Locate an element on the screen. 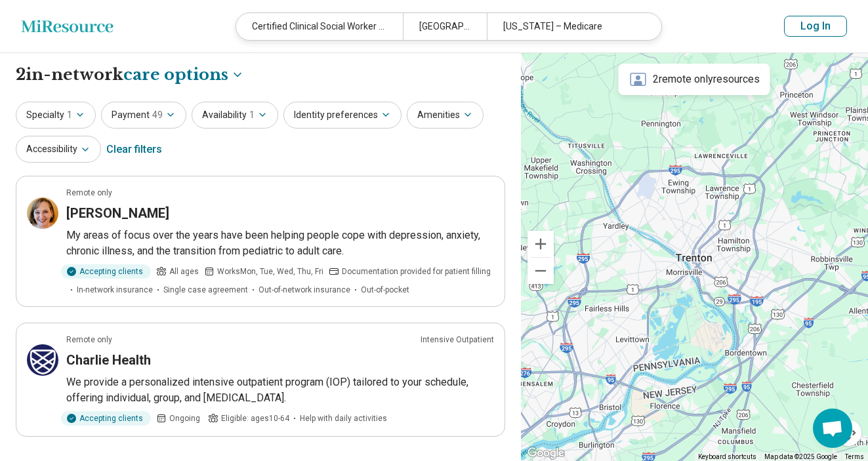 This screenshot has width=868, height=461. button: Log In is located at coordinates (815, 27).